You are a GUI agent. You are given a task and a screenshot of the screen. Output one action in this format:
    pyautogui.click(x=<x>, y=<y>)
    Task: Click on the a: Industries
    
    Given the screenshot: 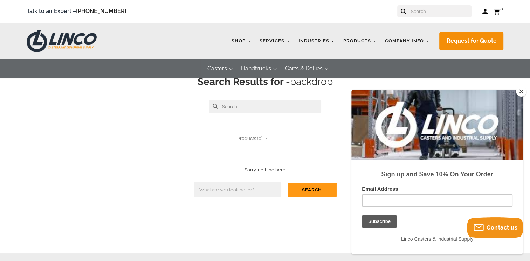 What is the action you would take?
    pyautogui.click(x=316, y=41)
    